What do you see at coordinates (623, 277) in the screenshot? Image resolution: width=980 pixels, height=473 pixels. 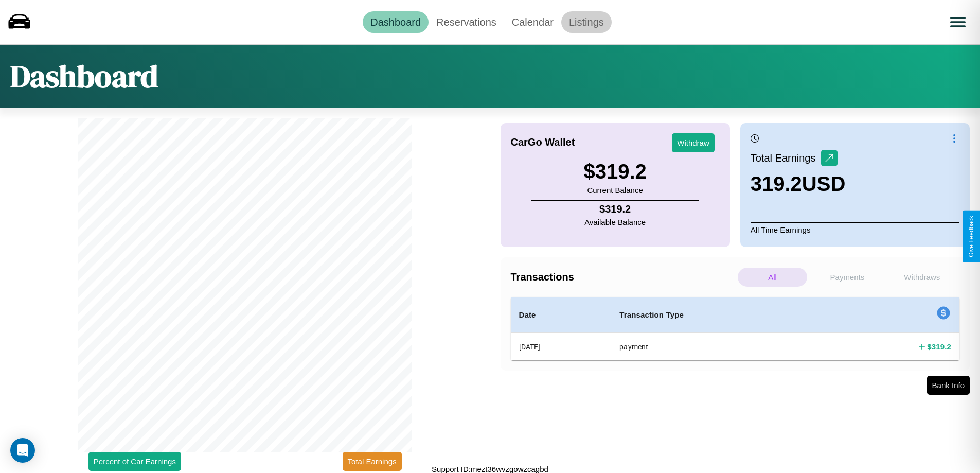 I see `h4: Transactions` at bounding box center [623, 277].